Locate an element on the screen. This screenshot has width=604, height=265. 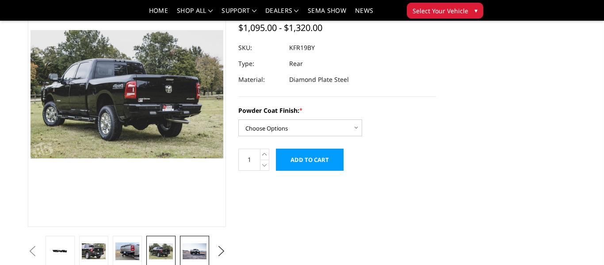
dt: Type: is located at coordinates (260, 64).